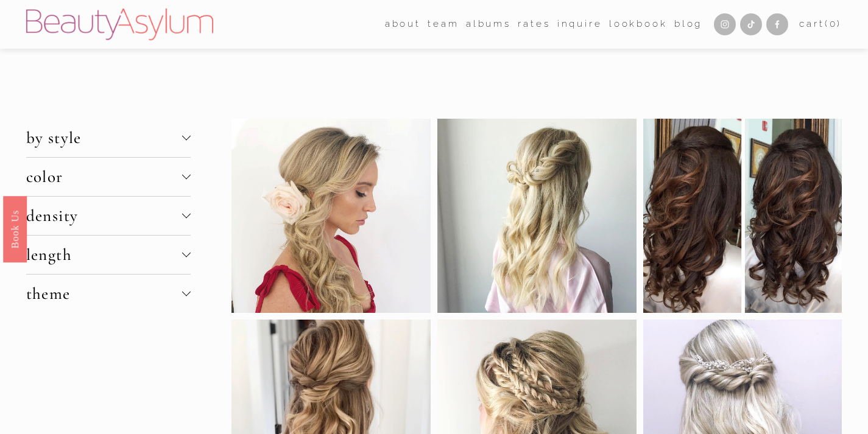 The width and height of the screenshot is (868, 434). What do you see at coordinates (104, 293) in the screenshot?
I see `span: theme` at bounding box center [104, 293].